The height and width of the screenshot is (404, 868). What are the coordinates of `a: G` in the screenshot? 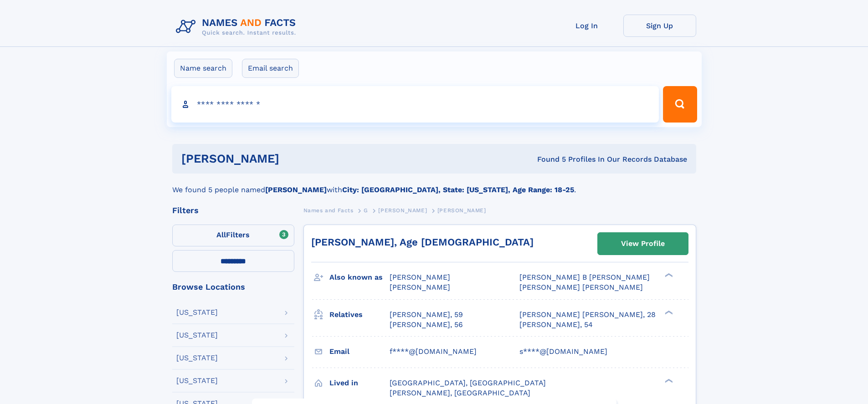 It's located at (366, 210).